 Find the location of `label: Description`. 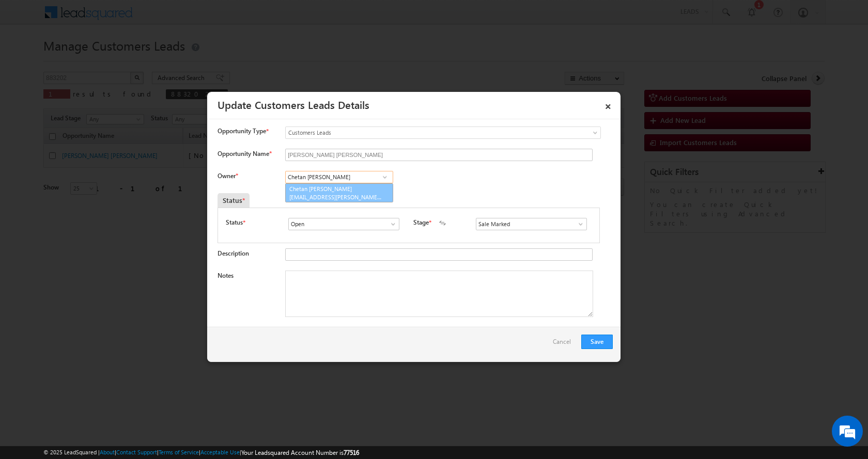

label: Description is located at coordinates (233, 253).